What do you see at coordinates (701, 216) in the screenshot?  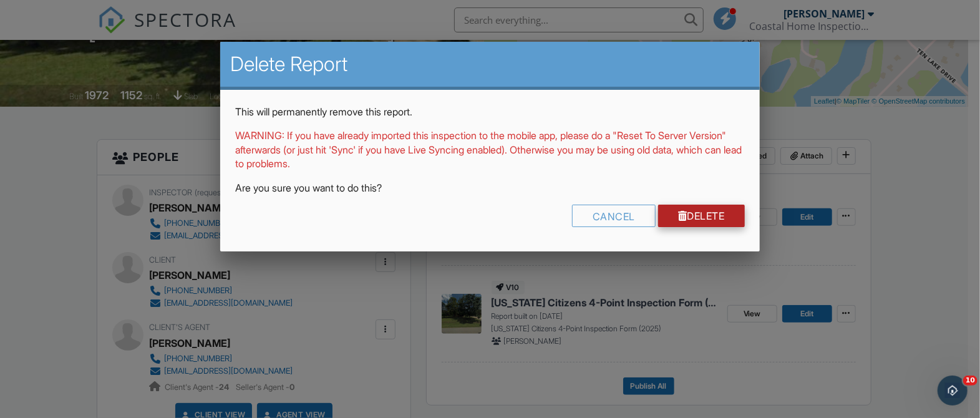 I see `a: Delete` at bounding box center [701, 216].